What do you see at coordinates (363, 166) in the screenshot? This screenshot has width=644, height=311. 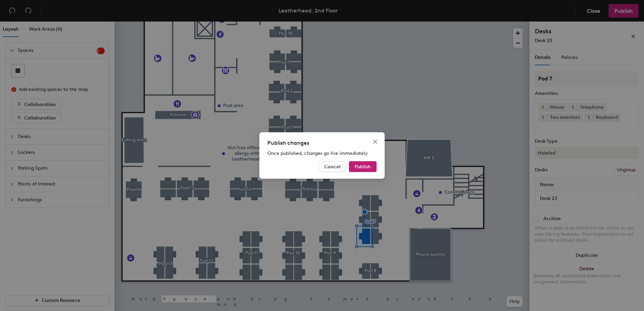 I see `button: Publish` at bounding box center [363, 166].